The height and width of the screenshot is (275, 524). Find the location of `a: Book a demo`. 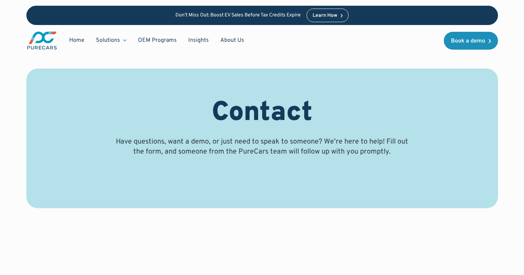

a: Book a demo is located at coordinates (471, 41).